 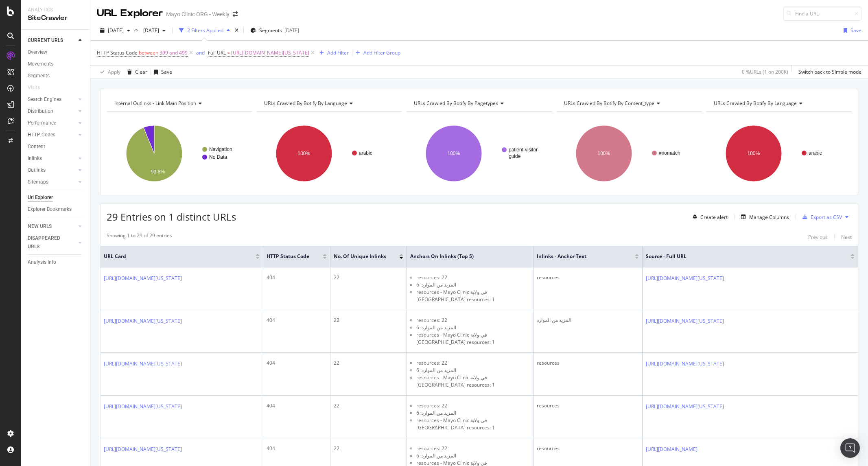 What do you see at coordinates (140, 236) in the screenshot?
I see `div: Showing 1 to 29 of 29 entries` at bounding box center [140, 236].